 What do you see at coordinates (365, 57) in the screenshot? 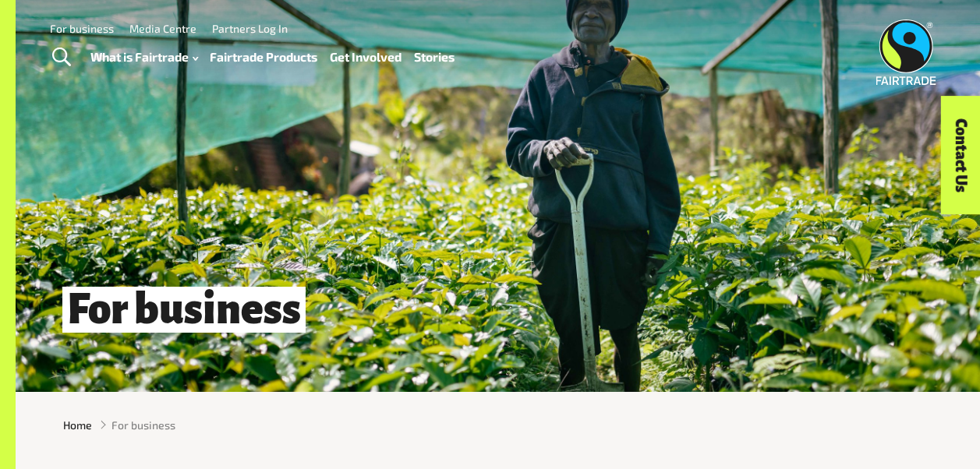
I see `a: Get Involved` at bounding box center [365, 57].